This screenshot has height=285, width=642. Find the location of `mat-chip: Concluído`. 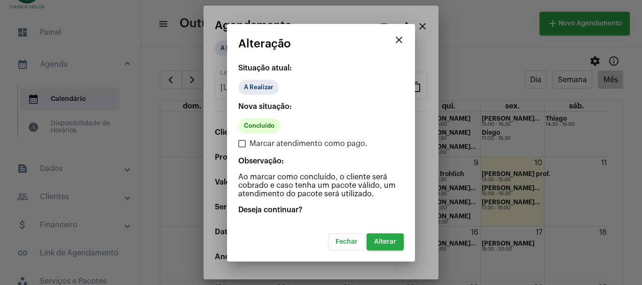

mat-chip: Concluído is located at coordinates (259, 126).